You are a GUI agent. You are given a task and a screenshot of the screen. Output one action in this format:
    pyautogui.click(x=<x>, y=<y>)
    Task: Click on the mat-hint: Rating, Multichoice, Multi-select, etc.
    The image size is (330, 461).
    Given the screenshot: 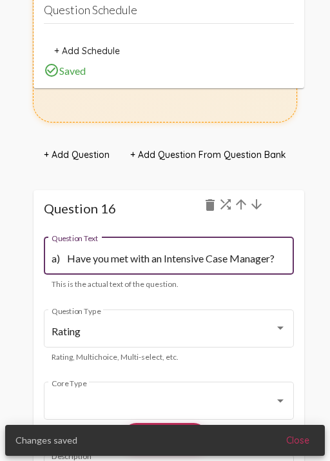 What is the action you would take?
    pyautogui.click(x=115, y=357)
    